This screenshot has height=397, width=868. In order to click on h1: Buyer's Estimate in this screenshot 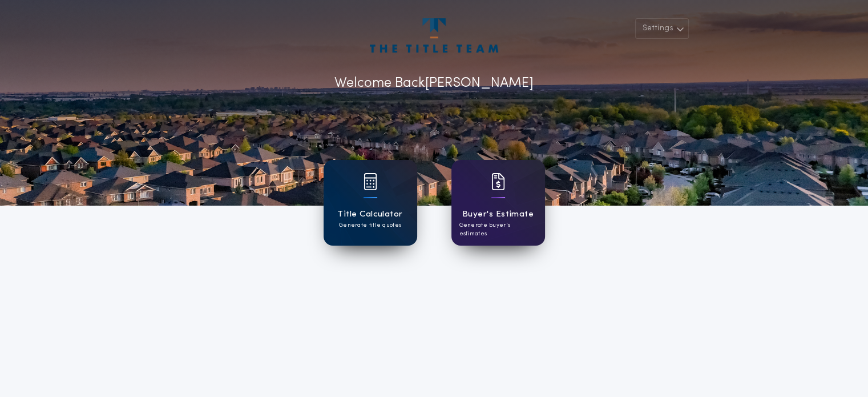, I will do `click(498, 214)`.